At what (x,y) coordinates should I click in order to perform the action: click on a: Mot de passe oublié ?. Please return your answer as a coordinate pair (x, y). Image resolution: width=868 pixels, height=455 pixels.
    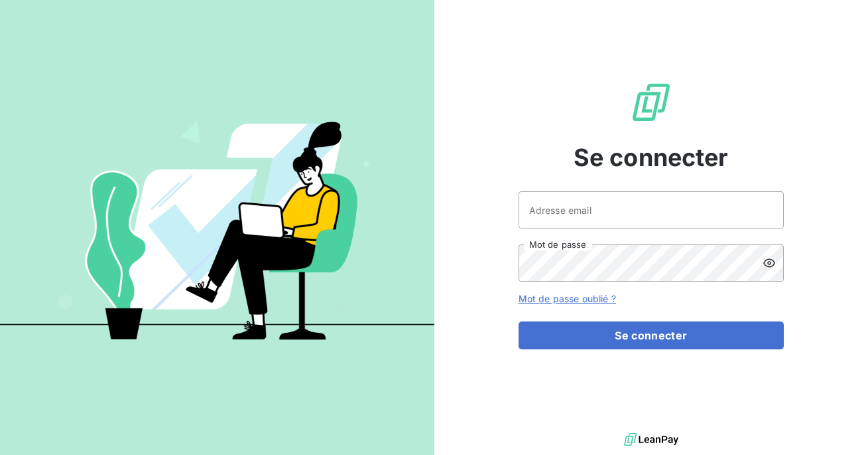
    Looking at the image, I should click on (567, 298).